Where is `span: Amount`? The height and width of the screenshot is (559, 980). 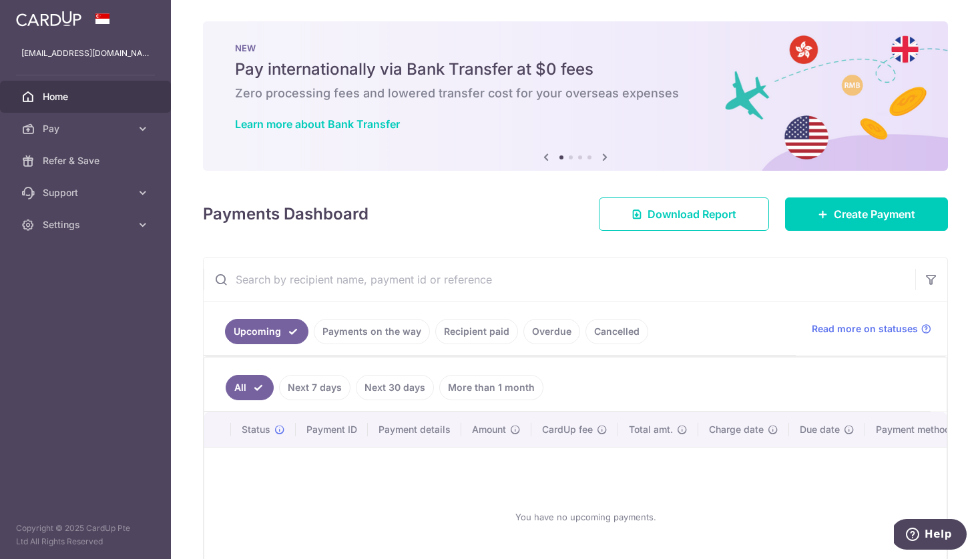
span: Amount is located at coordinates (488, 430).